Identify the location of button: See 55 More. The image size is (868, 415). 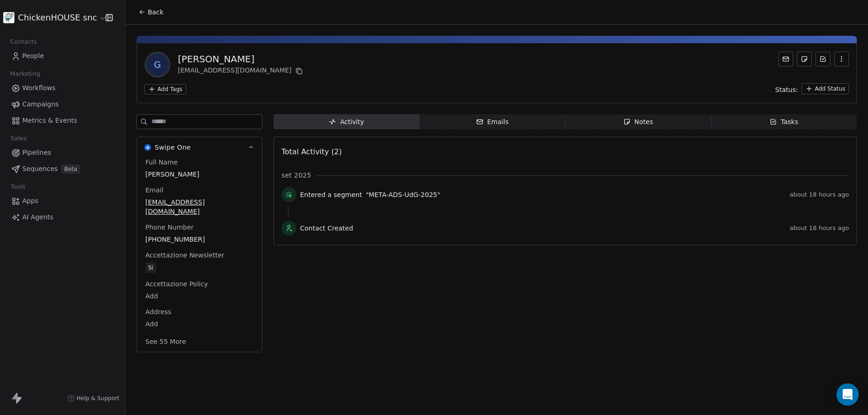
(166, 341).